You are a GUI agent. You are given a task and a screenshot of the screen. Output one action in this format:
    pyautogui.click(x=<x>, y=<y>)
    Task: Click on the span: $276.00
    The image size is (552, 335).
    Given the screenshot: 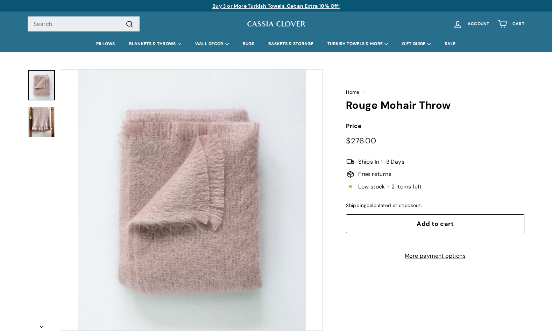 What is the action you would take?
    pyautogui.click(x=361, y=141)
    